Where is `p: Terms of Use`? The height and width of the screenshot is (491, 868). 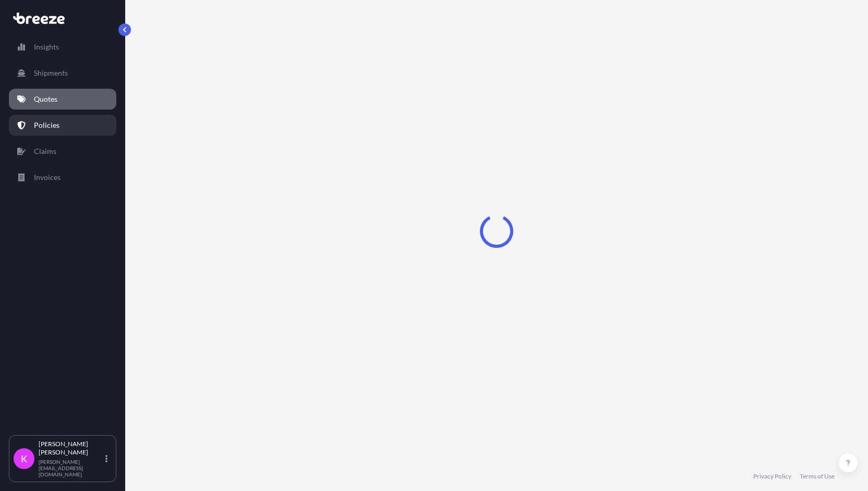
p: Terms of Use is located at coordinates (817, 476).